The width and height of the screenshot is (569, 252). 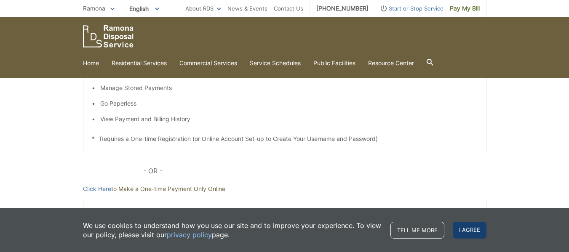 I want to click on a: Commercial Services, so click(x=208, y=63).